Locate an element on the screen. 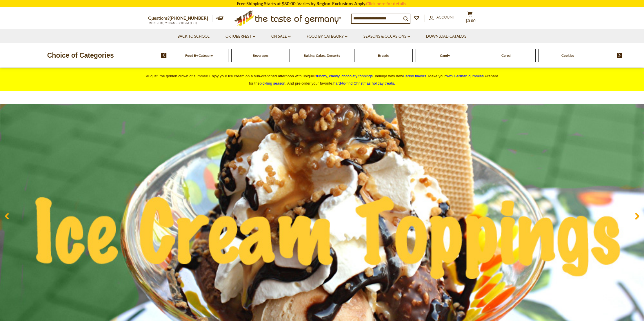 This screenshot has height=321, width=644. a: Beverages is located at coordinates (261, 55).